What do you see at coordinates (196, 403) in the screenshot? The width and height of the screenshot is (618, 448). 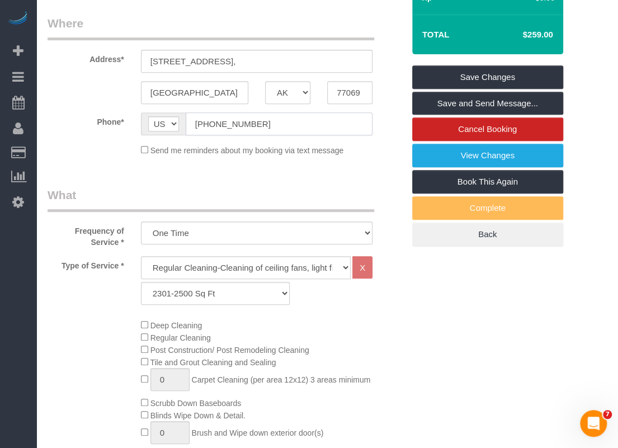 I see `span: Scrubb Down Baseboards` at bounding box center [196, 403].